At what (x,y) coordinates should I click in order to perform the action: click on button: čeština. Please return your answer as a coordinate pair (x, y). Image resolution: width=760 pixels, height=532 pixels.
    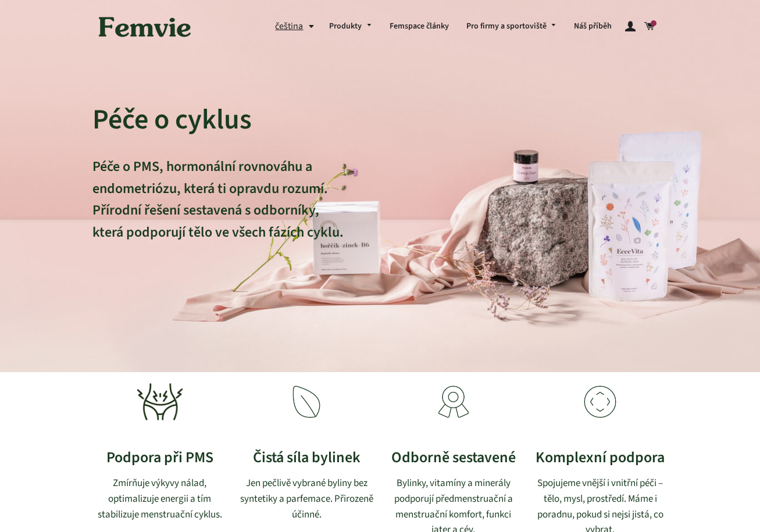
    Looking at the image, I should click on (298, 26).